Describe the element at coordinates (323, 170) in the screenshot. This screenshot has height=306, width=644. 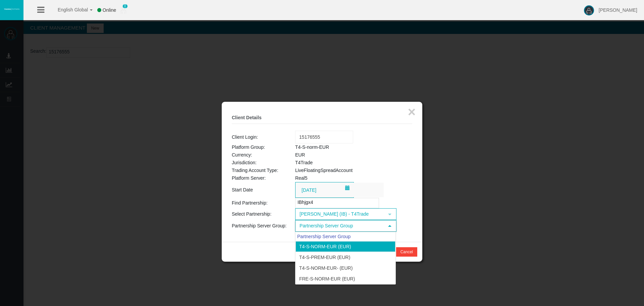
I see `span: LiveFloatingSpreadAccount` at that location.